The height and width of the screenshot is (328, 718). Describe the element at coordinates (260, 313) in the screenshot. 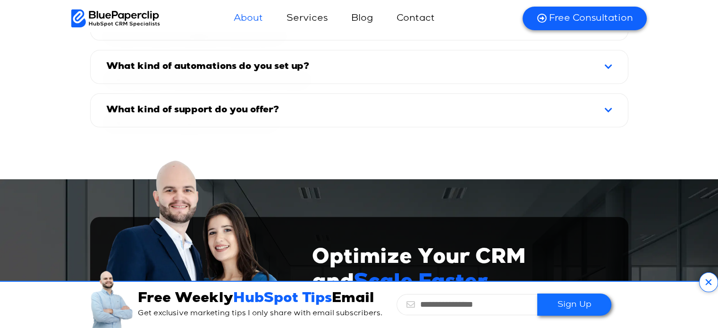

I see `span: Get exclusive marketing tips I only share with email subscribers.` at that location.